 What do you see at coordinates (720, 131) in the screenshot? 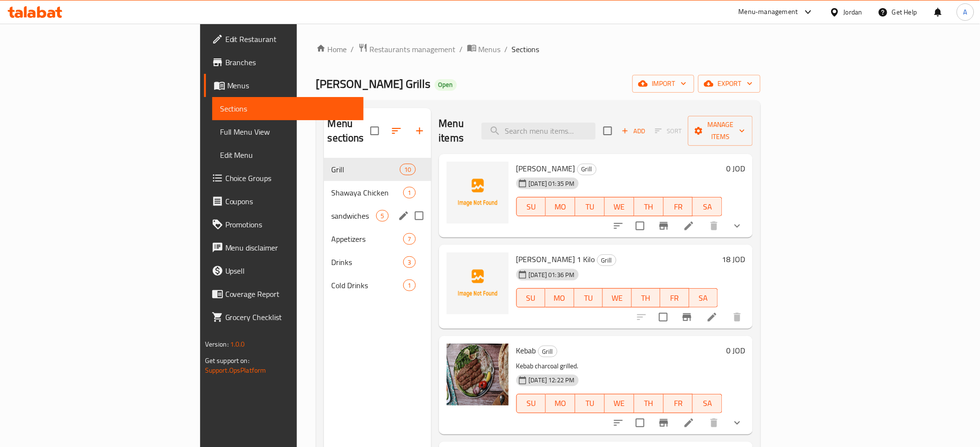
I see `span: Manage items` at bounding box center [720, 131].